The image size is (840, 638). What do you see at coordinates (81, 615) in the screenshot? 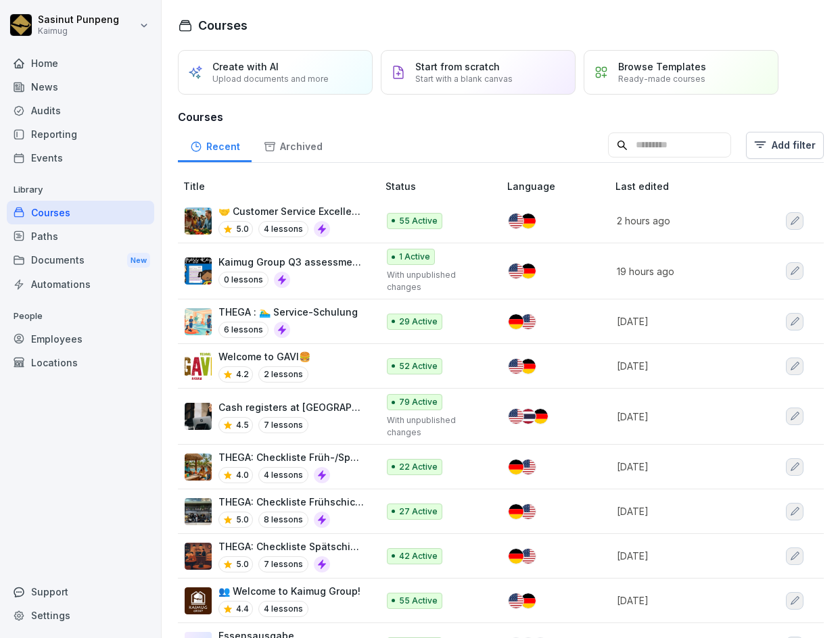
I see `a: Settings` at bounding box center [81, 615].